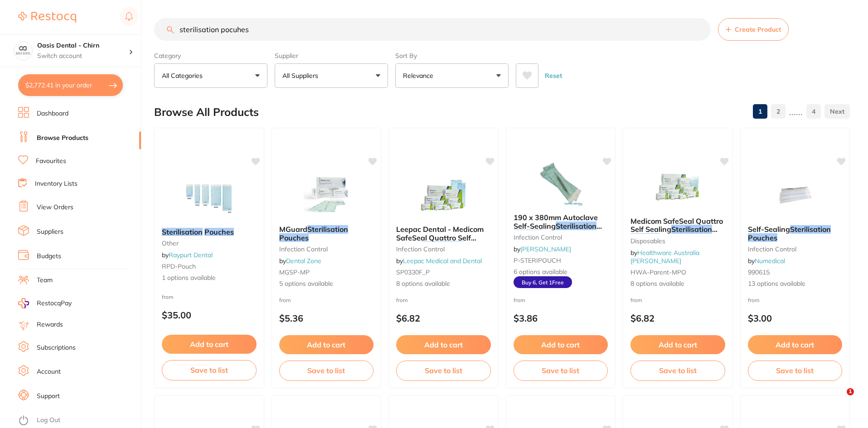  Describe the element at coordinates (179, 266) in the screenshot. I see `span: RPD-Pouch` at that location.